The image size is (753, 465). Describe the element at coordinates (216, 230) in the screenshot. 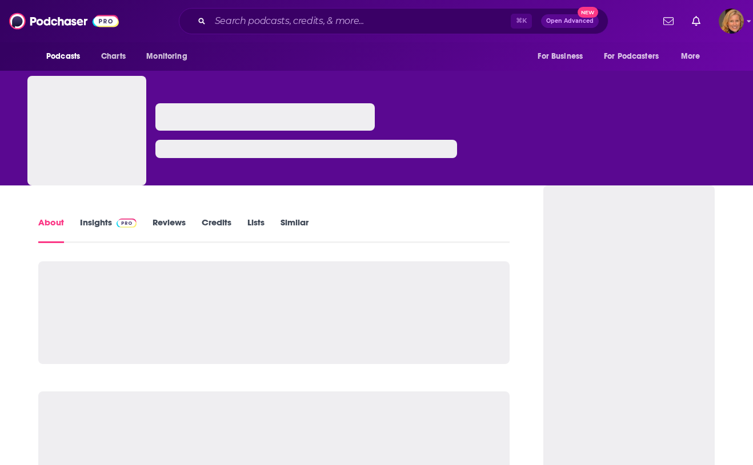

I see `a: Credits` at that location.